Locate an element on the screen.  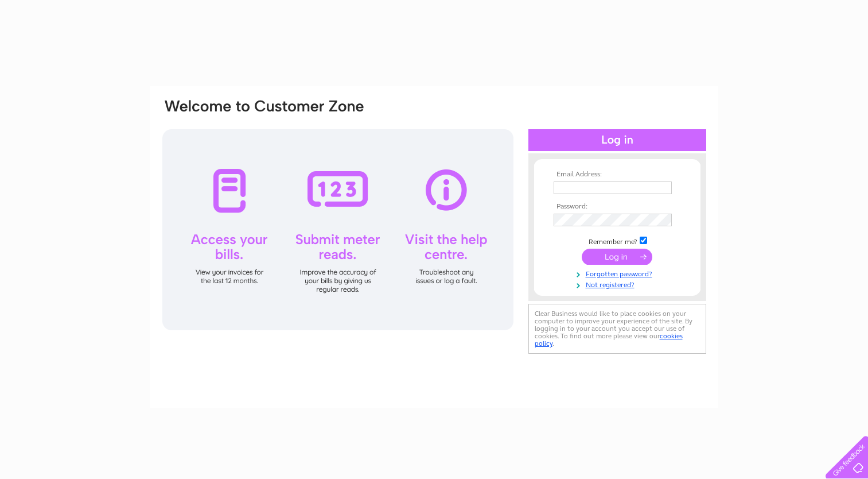
th: Email Address: is located at coordinates (617, 175).